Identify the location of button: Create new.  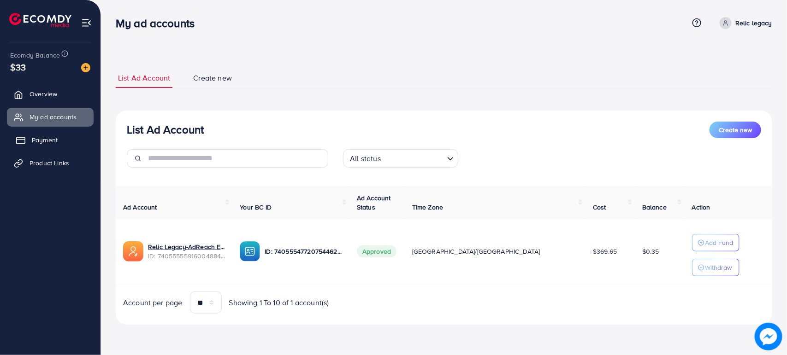
(735, 130).